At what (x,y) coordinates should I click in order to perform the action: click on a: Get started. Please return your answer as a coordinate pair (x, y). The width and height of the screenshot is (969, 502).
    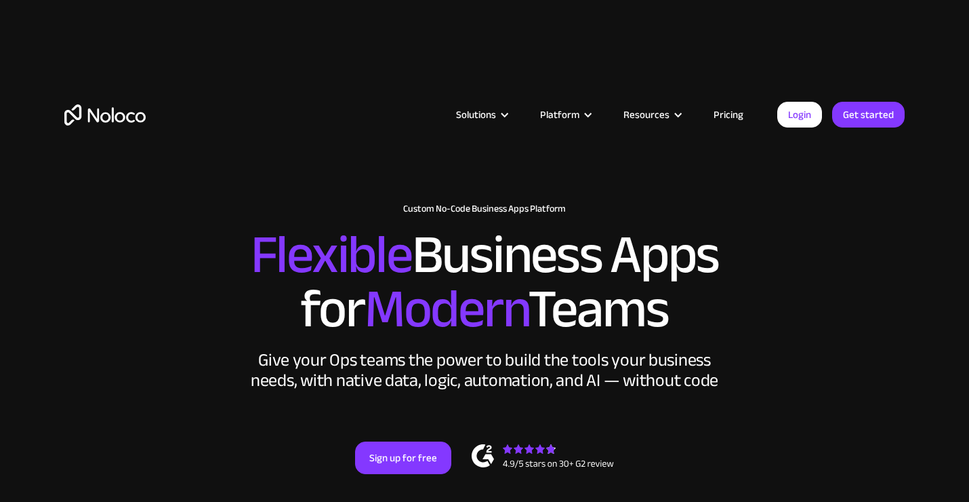
    Looking at the image, I should click on (868, 115).